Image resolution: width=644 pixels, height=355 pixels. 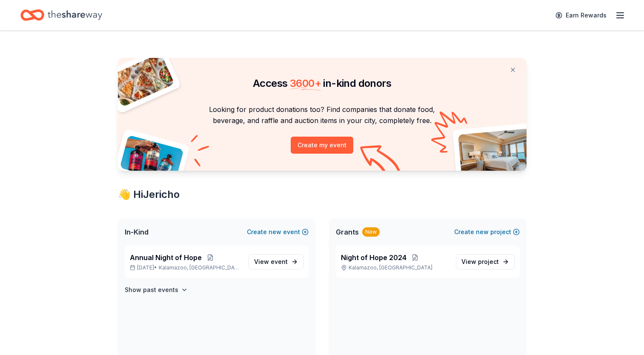 What do you see at coordinates (374, 257) in the screenshot?
I see `span: Night of Hope 2024` at bounding box center [374, 257].